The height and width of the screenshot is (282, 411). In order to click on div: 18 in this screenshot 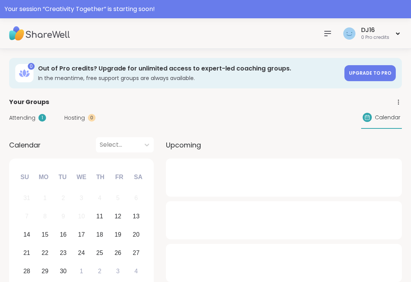, I will do `click(100, 234)`.